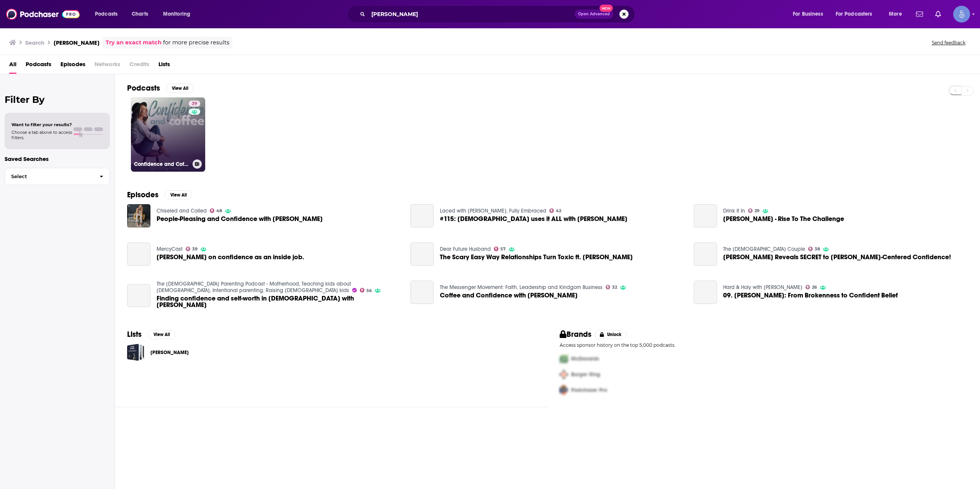  What do you see at coordinates (73, 65) in the screenshot?
I see `a: Episodes` at bounding box center [73, 65].